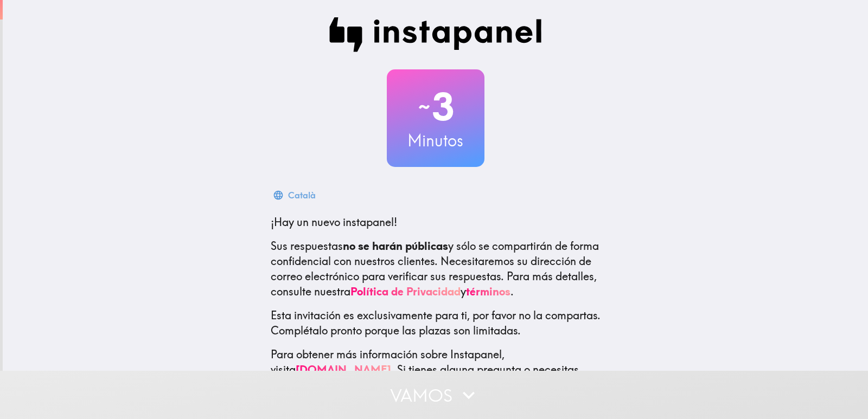  What do you see at coordinates (295, 195) in the screenshot?
I see `button: Català` at bounding box center [295, 195].